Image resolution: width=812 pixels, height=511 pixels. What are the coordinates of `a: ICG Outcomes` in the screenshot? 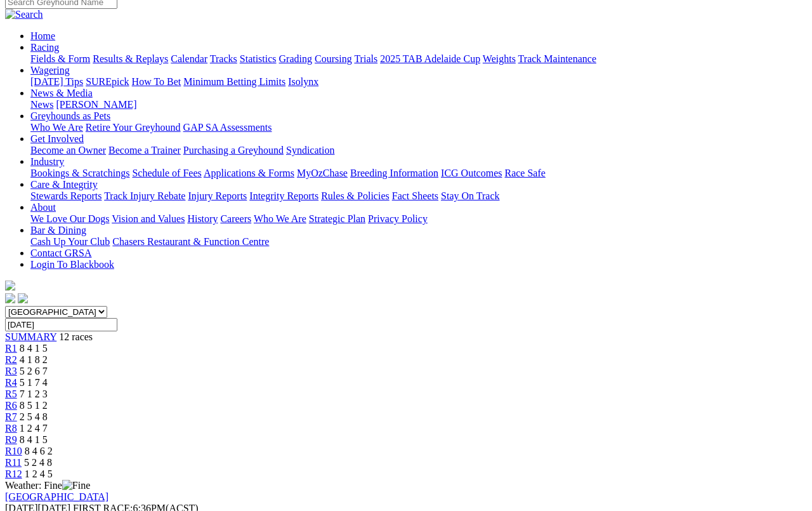 It's located at (471, 172).